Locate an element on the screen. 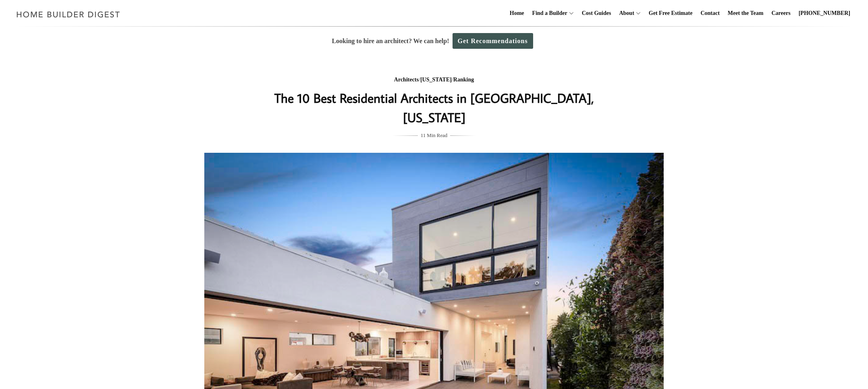 The height and width of the screenshot is (389, 868). a: About is located at coordinates (625, 13).